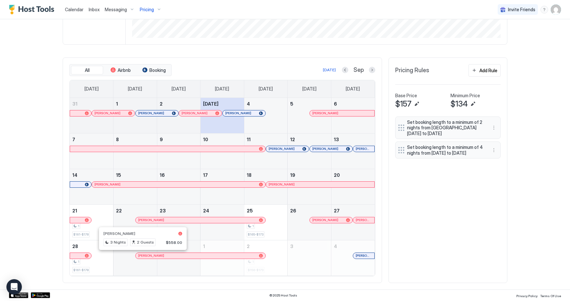 This screenshot has height=301, width=570. Describe the element at coordinates (74, 9) in the screenshot. I see `span: Calendar` at that location.